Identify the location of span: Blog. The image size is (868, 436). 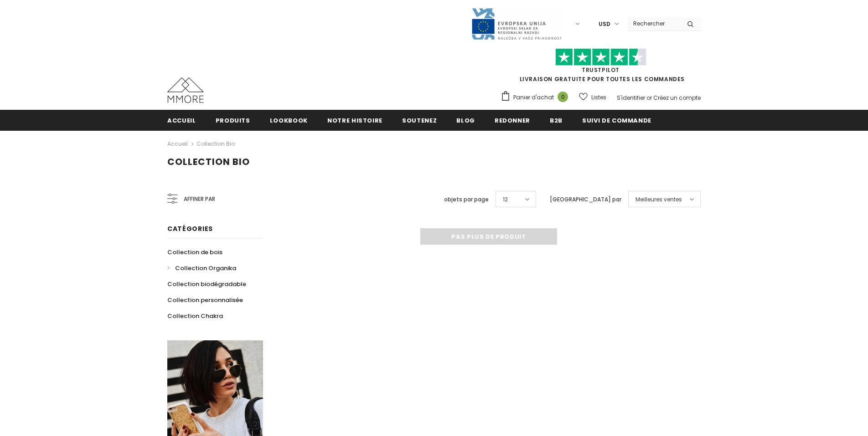
(466, 120).